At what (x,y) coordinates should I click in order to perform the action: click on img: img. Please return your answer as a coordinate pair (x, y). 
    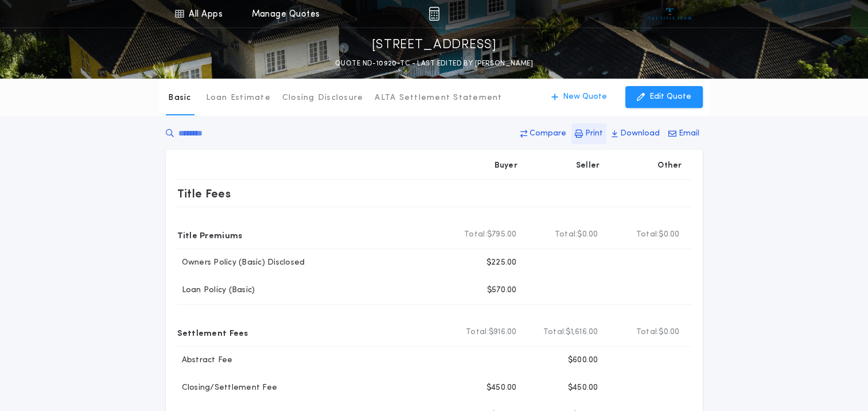
    Looking at the image, I should click on (434, 14).